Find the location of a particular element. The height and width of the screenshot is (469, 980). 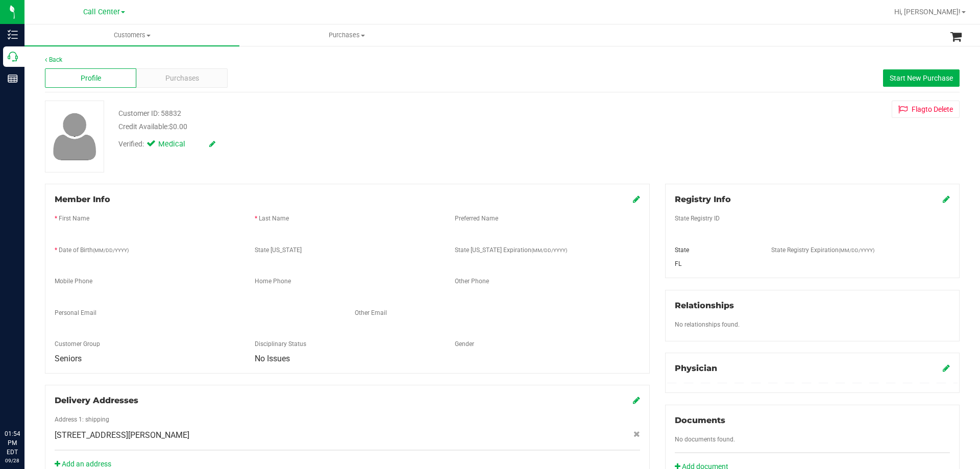

label: Customer Group is located at coordinates (77, 344).